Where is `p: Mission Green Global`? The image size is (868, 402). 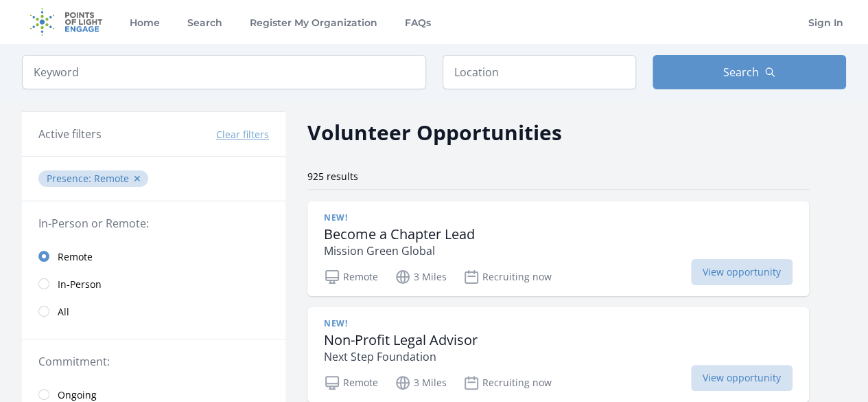
p: Mission Green Global is located at coordinates (400, 251).